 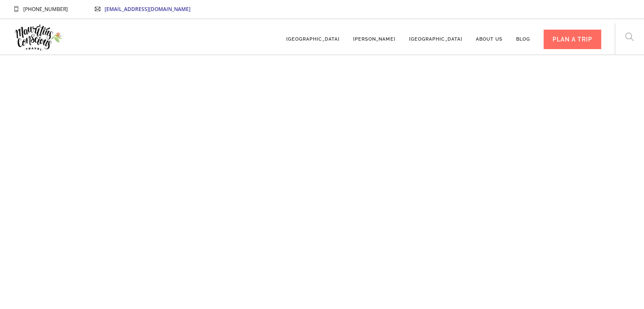 I want to click on a: Blog, so click(x=523, y=35).